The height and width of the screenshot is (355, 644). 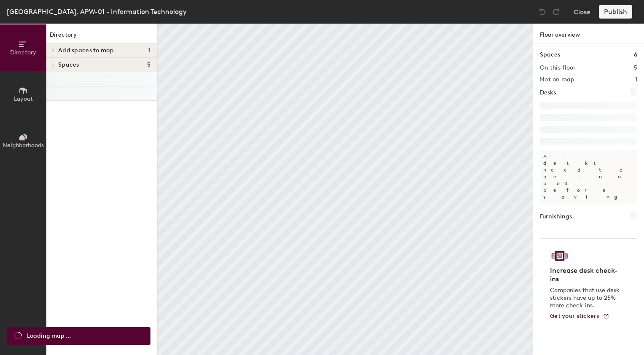 I want to click on h2: Not on map, so click(x=557, y=80).